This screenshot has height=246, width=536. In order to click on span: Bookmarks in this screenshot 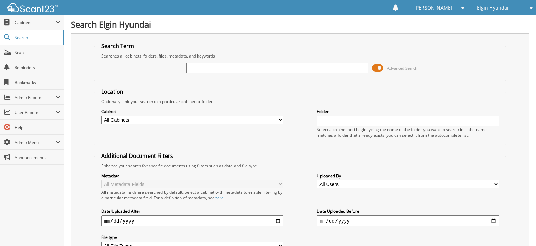, I will do `click(37, 82)`.